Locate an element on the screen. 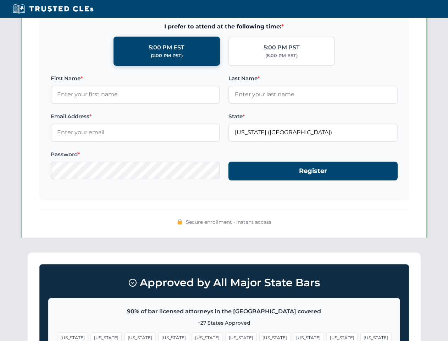 The image size is (448, 341). input: Enter your email is located at coordinates (135, 132).